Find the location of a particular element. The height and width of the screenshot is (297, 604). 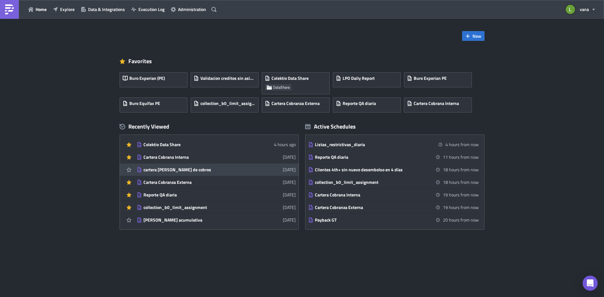

span: Reporte QA diaria is located at coordinates (359, 104).